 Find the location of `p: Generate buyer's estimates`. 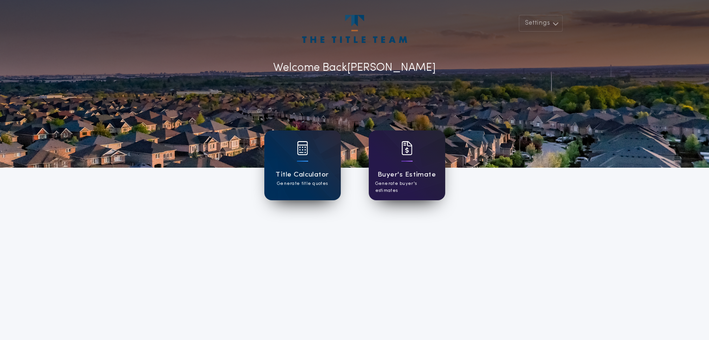

p: Generate buyer's estimates is located at coordinates (407, 187).